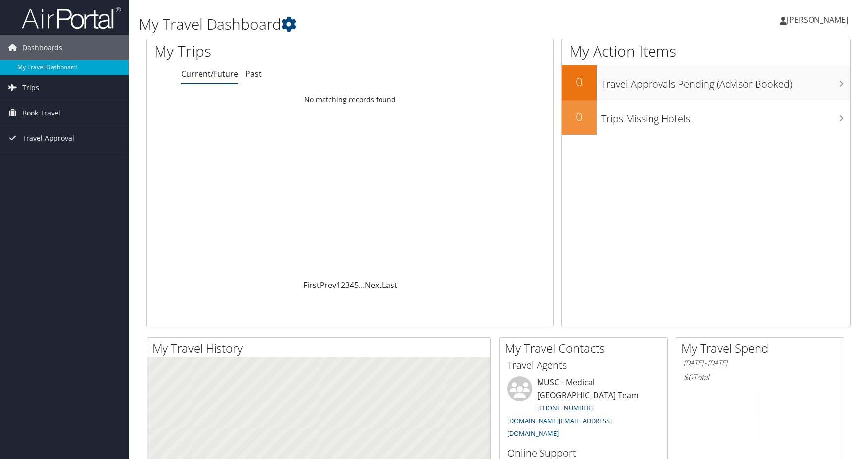 This screenshot has height=459, width=868. I want to click on h2: My Travel History, so click(321, 348).